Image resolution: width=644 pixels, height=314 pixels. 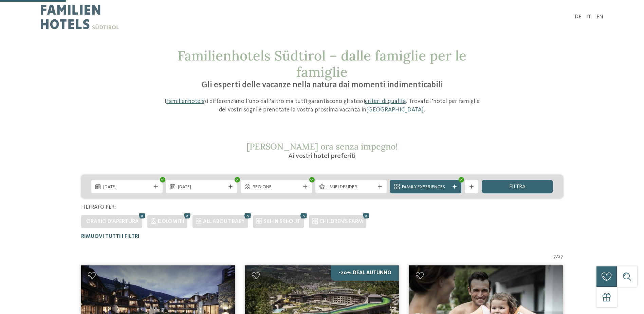 What do you see at coordinates (171, 222) in the screenshot?
I see `span: Dolomiti` at bounding box center [171, 222].